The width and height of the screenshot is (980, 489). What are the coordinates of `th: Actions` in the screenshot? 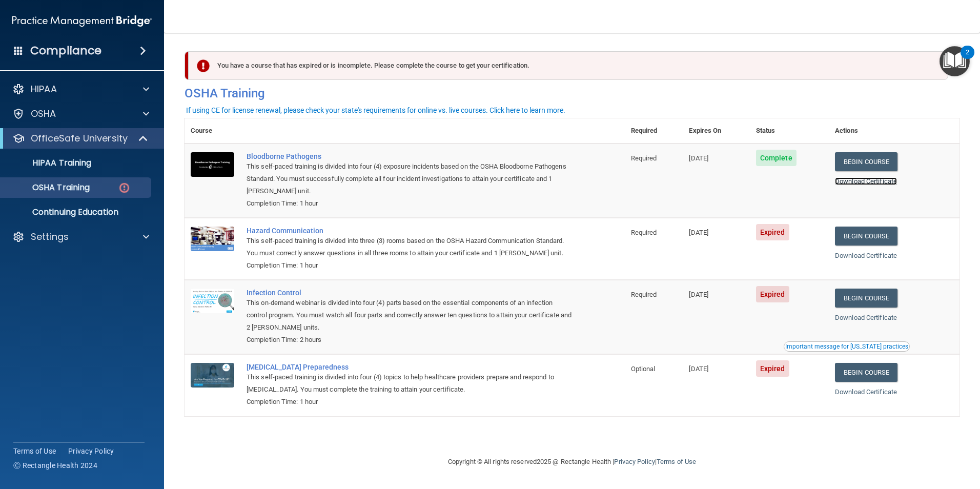 It's located at (894, 131).